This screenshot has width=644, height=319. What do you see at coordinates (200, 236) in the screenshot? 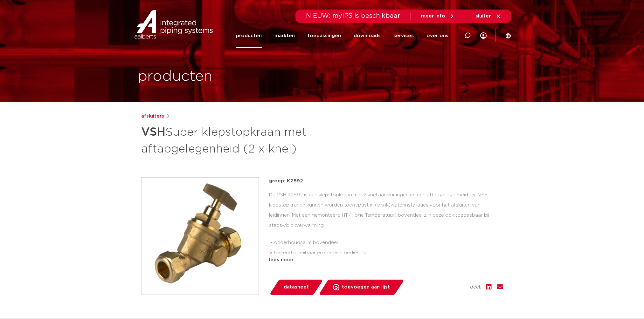
I see `img: Product Image for VSH Super klepstopkraan met aftapgelegenheid (2 x knel)` at bounding box center [200, 236].